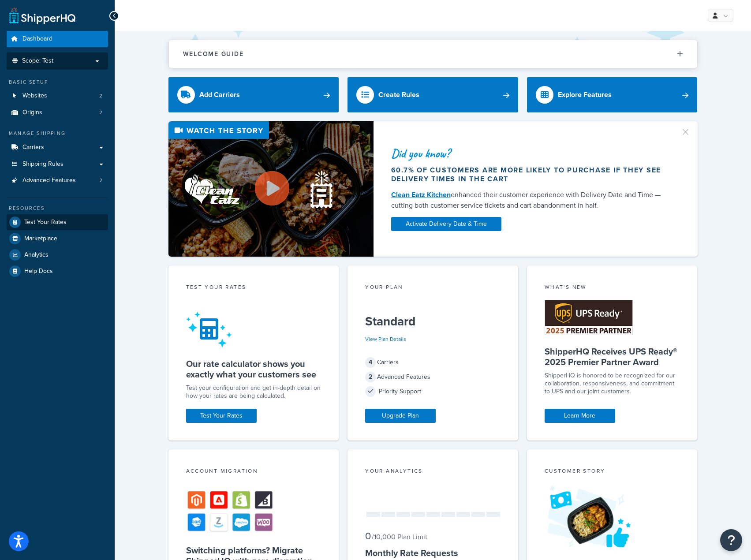  I want to click on h5: ShipperHQ Receives UPS Ready® 2025 Premier Partner Award, so click(612, 357).